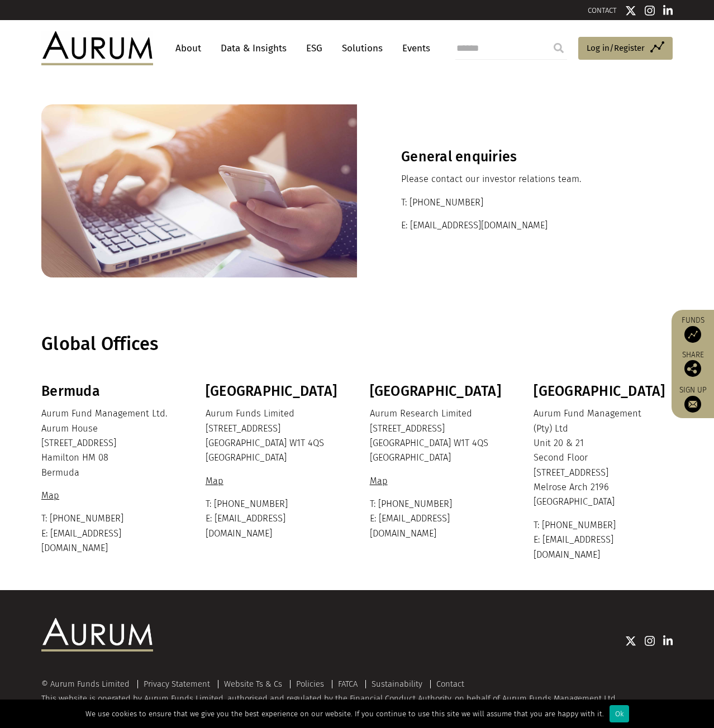  I want to click on h1: Global Offices, so click(355, 344).